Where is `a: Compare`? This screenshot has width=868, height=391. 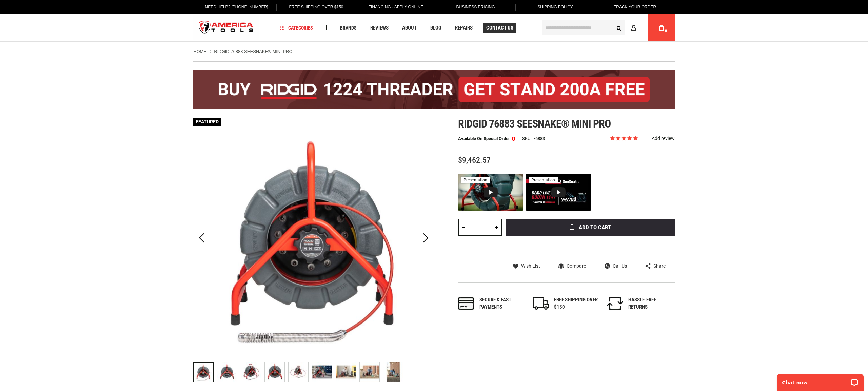
a: Compare is located at coordinates (572, 265).